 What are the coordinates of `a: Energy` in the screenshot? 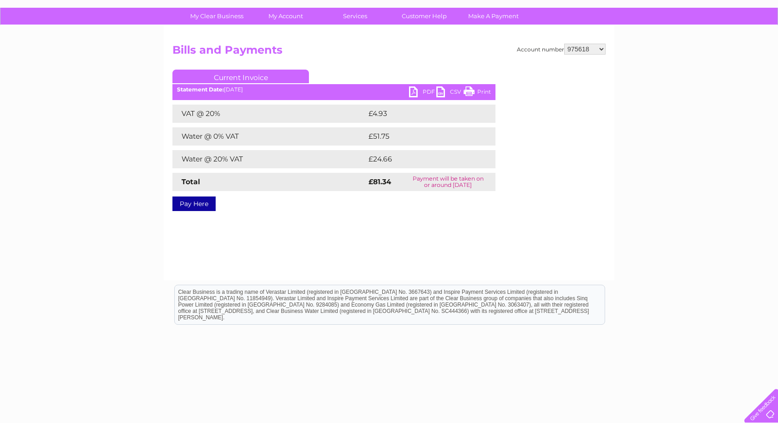 It's located at (651, 42).